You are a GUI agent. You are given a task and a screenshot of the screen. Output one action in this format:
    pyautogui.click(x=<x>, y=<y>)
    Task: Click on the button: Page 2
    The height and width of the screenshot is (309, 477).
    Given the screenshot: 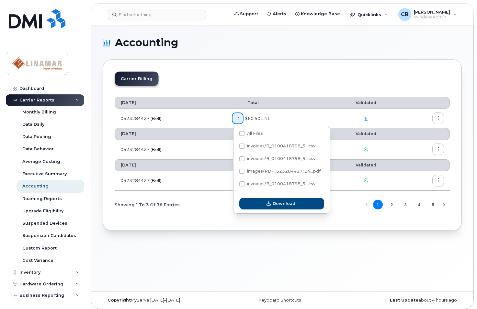 What is the action you would take?
    pyautogui.click(x=391, y=205)
    